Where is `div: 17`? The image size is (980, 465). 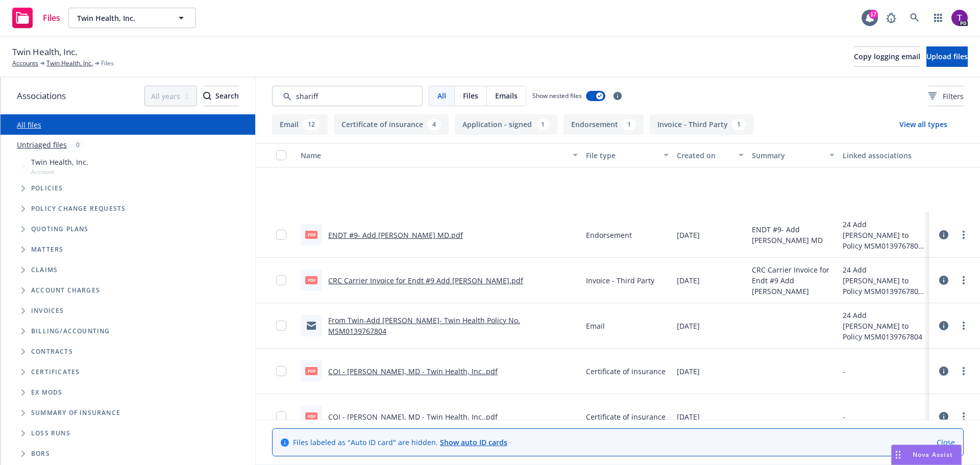
div: 17 is located at coordinates (873, 14).